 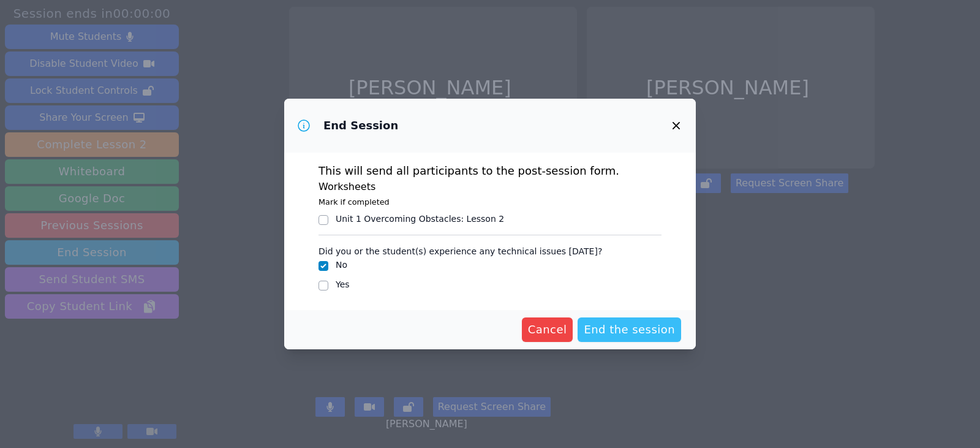 What do you see at coordinates (490, 171) in the screenshot?
I see `p: This will send all participants to the post-session form.` at bounding box center [490, 171].